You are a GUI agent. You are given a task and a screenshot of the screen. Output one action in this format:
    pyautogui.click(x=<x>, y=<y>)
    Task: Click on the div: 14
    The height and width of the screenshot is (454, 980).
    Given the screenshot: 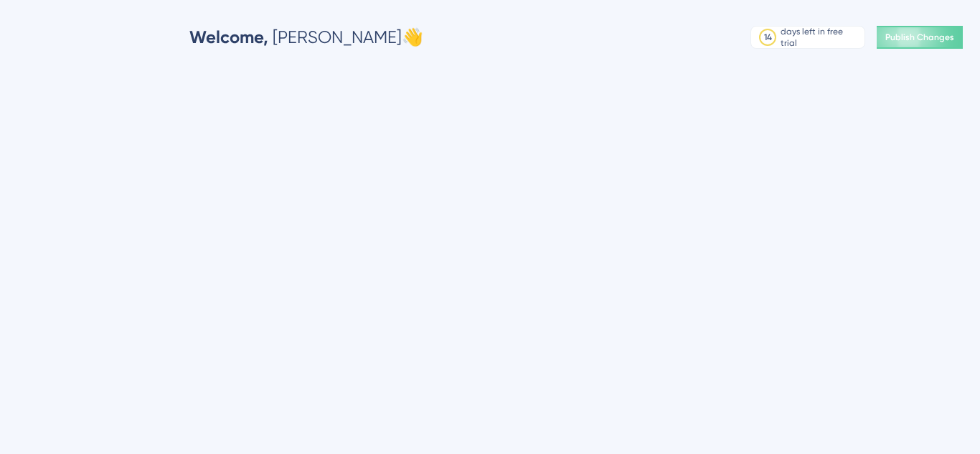 What is the action you would take?
    pyautogui.click(x=767, y=38)
    